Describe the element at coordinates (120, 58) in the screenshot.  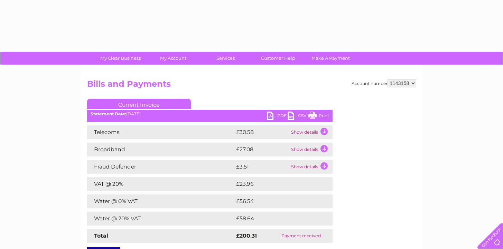
I see `a: My Clear Business` at that location.